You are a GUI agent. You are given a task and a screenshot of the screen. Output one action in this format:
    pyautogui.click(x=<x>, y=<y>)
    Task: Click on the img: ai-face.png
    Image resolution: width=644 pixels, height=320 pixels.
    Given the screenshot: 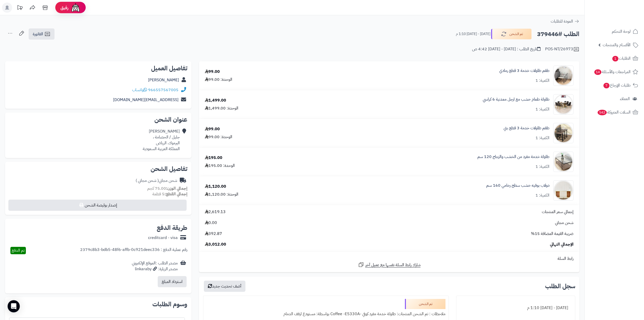 What is the action you would take?
    pyautogui.click(x=75, y=7)
    